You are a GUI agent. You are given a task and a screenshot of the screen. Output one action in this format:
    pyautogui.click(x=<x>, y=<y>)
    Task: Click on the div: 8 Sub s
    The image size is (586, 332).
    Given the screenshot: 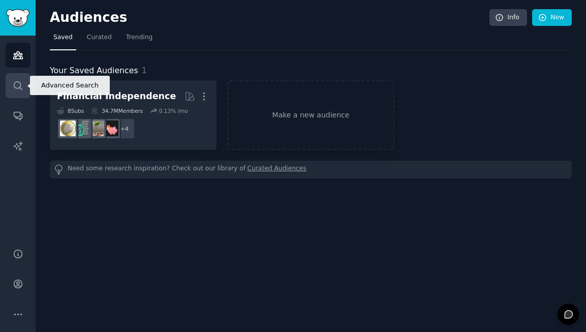 What is the action you would take?
    pyautogui.click(x=70, y=111)
    